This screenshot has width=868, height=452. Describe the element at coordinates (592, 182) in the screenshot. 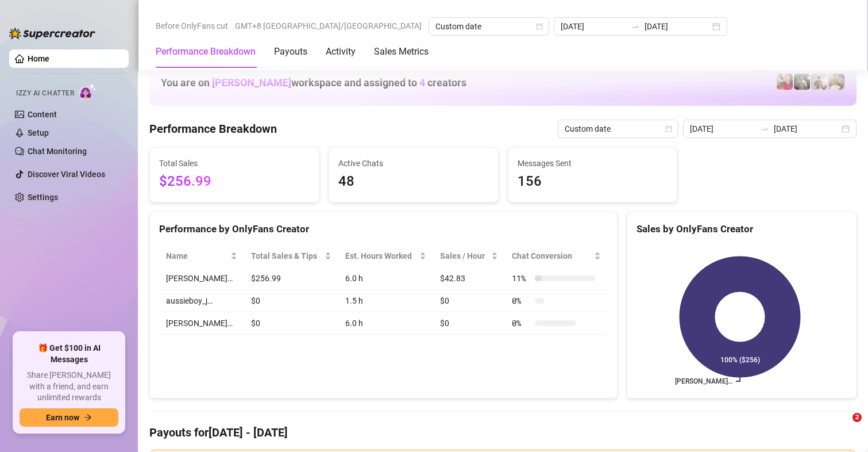

I see `span: 156` at that location.